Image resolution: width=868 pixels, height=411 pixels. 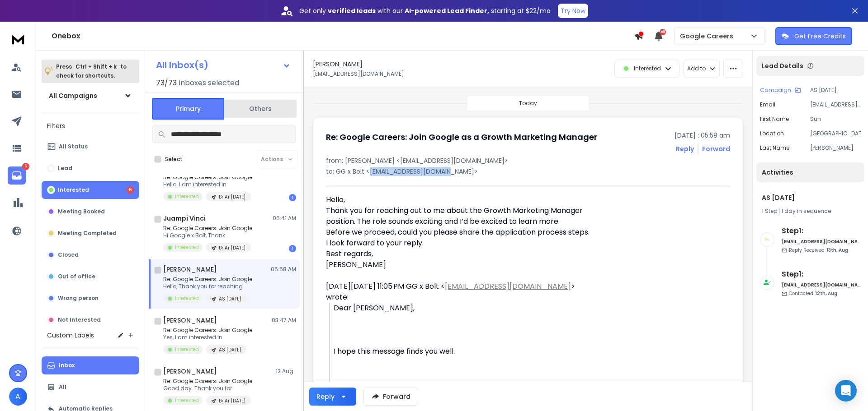 I want to click on div: Activities, so click(x=810, y=173).